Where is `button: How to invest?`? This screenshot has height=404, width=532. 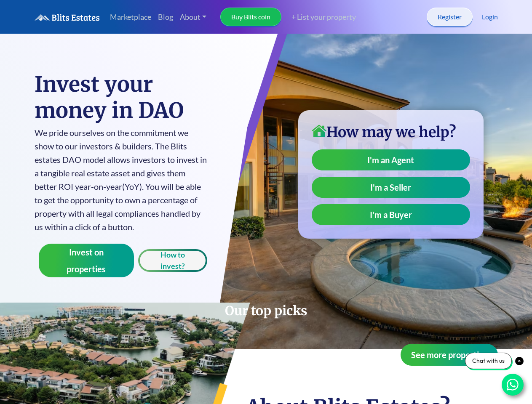
button: How to invest? is located at coordinates (173, 260).